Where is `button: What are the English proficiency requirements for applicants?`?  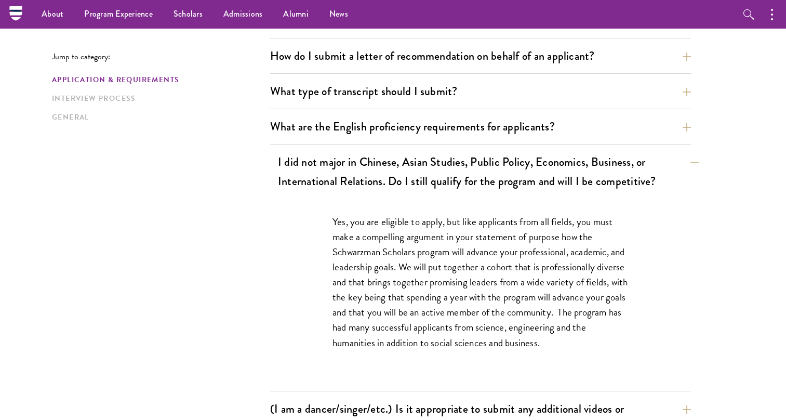
button: What are the English proficiency requirements for applicants? is located at coordinates (481, 126).